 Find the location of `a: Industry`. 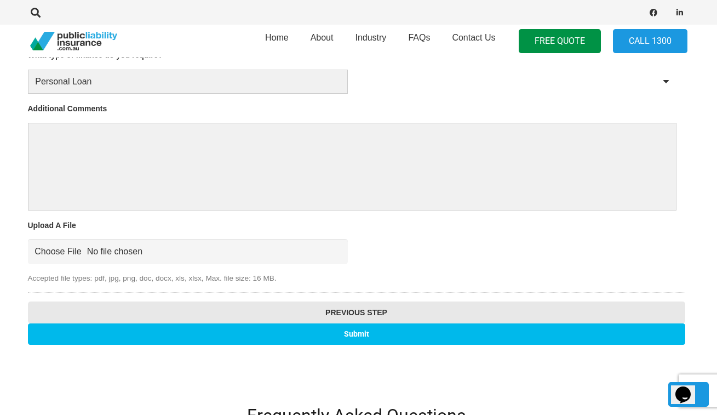

a: Industry is located at coordinates (370, 41).